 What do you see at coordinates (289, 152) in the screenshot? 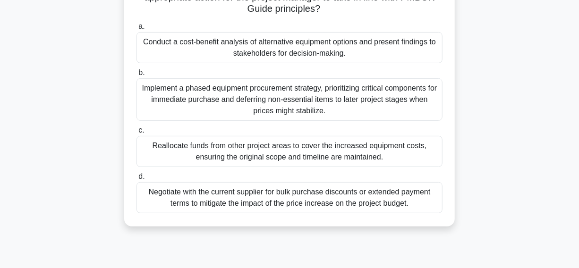
I see `div: Reallocate funds from other project areas to cover the increased equipment costs, ensuring the or...` at bounding box center [289, 152].